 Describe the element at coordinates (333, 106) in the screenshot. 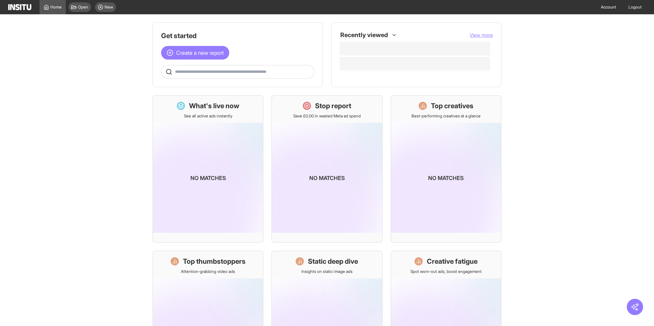

I see `h1: Stop report` at that location.